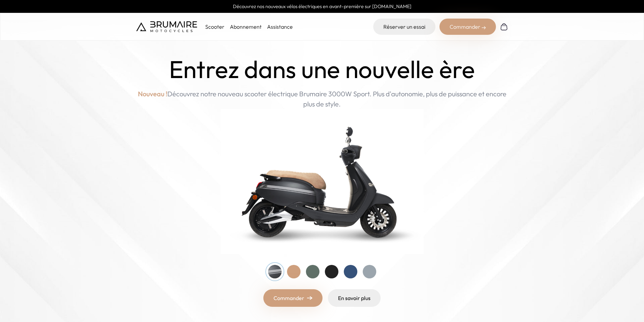 The width and height of the screenshot is (644, 322). Describe the element at coordinates (322, 69) in the screenshot. I see `h1: Entrez dans une nouvelle ère` at that location.